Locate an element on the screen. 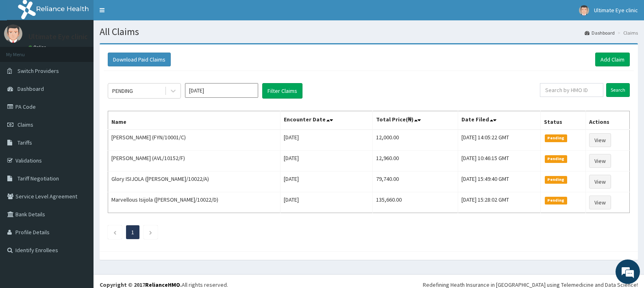 This screenshot has width=644, height=288. div: PENDING is located at coordinates (122, 91).